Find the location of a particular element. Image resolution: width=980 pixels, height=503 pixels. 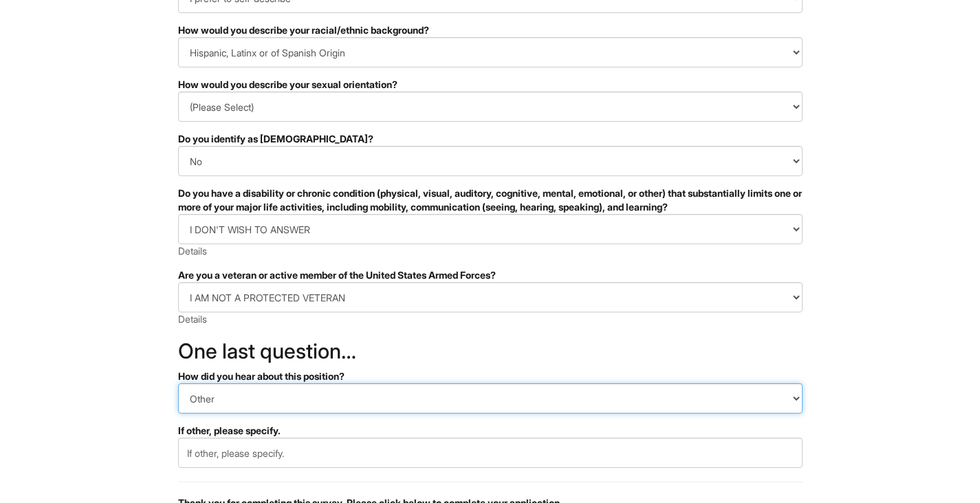

h2: One last question… is located at coordinates (490, 351).